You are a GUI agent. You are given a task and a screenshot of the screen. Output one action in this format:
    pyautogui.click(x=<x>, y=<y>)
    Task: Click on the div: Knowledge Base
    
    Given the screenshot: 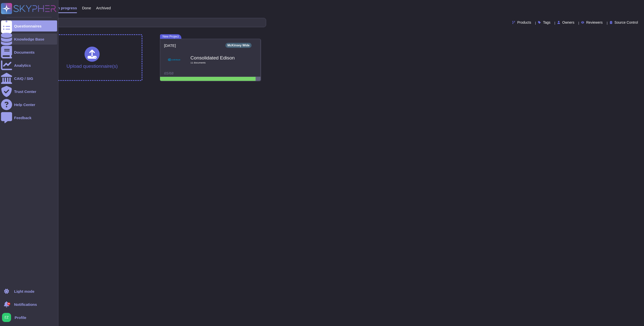 What is the action you would take?
    pyautogui.click(x=29, y=39)
    